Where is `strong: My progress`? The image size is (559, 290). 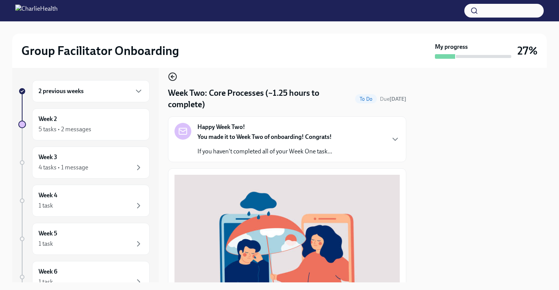 strong: My progress is located at coordinates (451, 47).